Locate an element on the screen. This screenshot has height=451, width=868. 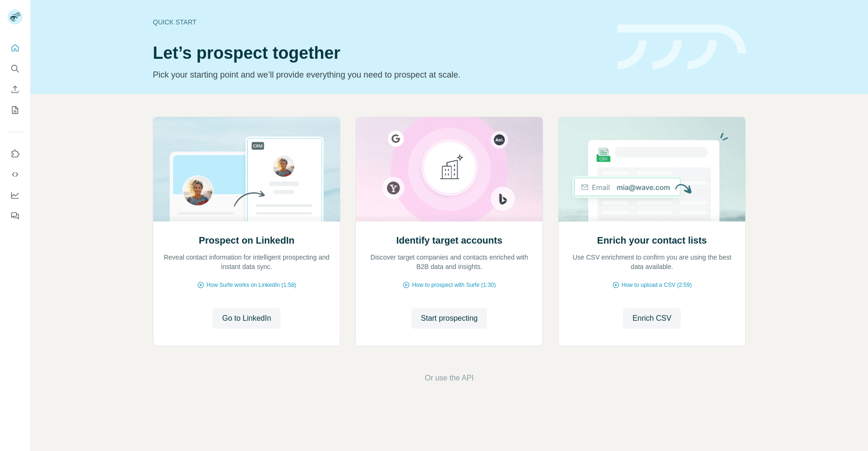
span: How to upload a CSV (2:59) is located at coordinates (657, 285).